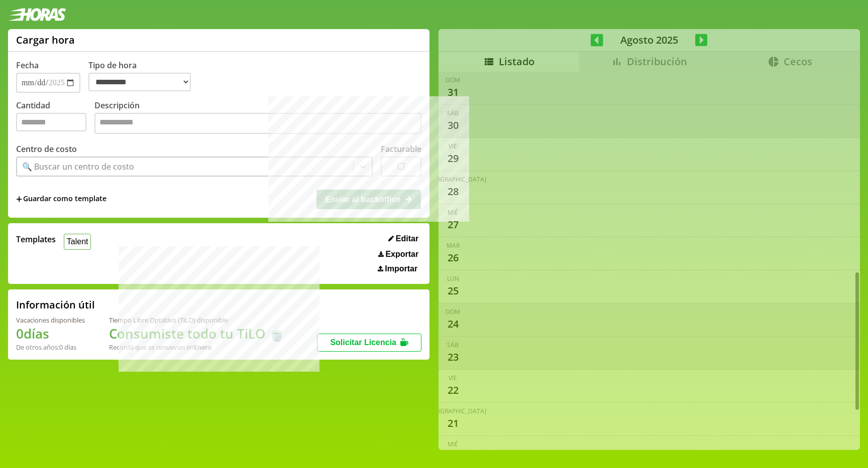 The image size is (868, 468). I want to click on h1: 0 días, so click(50, 334).